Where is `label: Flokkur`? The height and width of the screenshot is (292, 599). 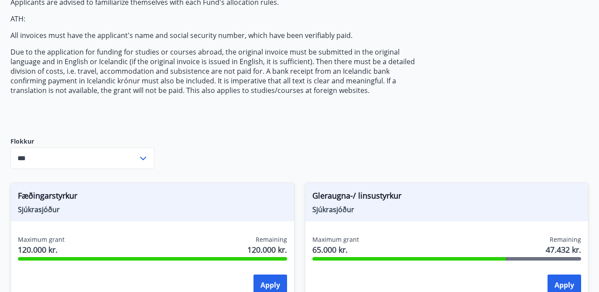
label: Flokkur is located at coordinates (82, 141).